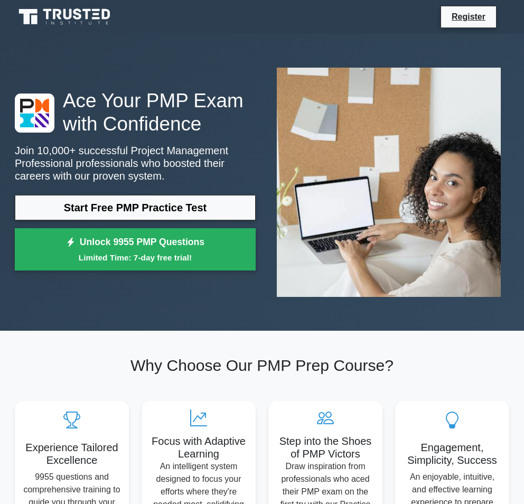 Image resolution: width=524 pixels, height=504 pixels. Describe the element at coordinates (453, 454) in the screenshot. I see `h5: Engagement, Simplicity, Success` at that location.